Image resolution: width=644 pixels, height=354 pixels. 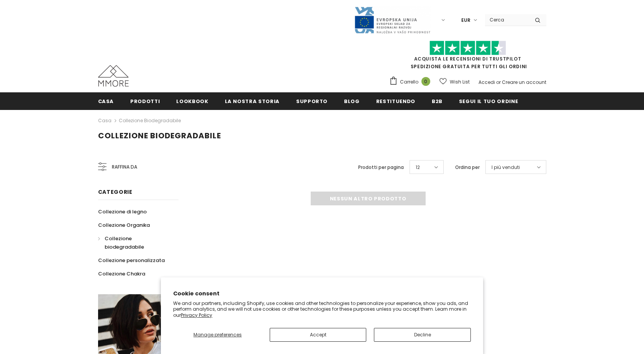 I want to click on img: Casi MMORE, so click(x=113, y=76).